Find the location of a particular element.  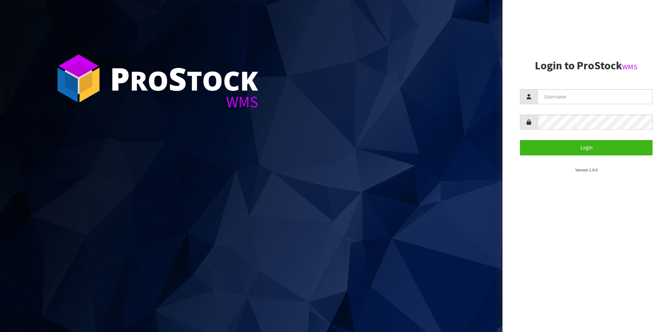

div: WMS is located at coordinates (184, 102).